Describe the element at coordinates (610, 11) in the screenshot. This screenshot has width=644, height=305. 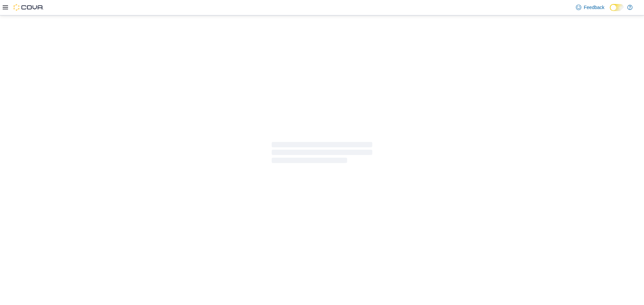
I see `span: Dark Mode` at that location.